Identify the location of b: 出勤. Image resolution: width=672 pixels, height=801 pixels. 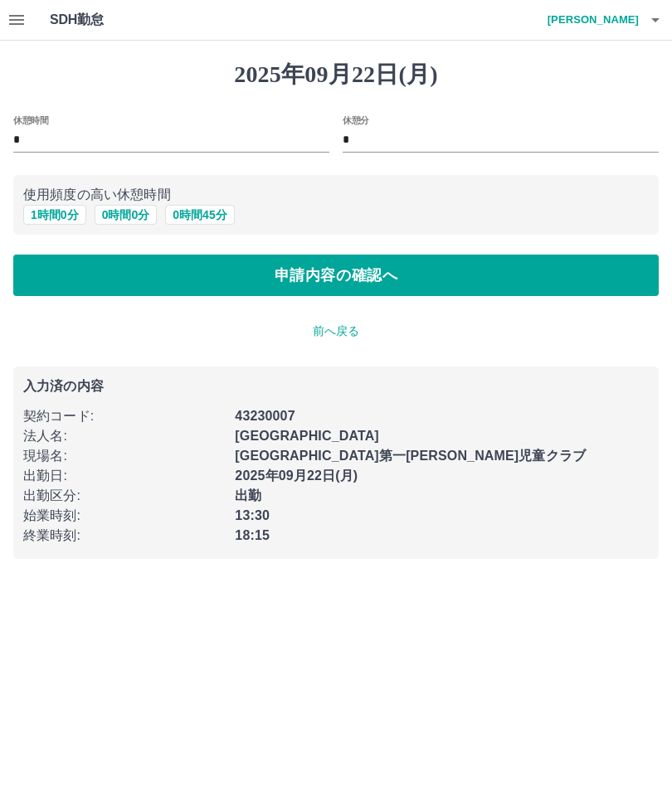
(248, 496).